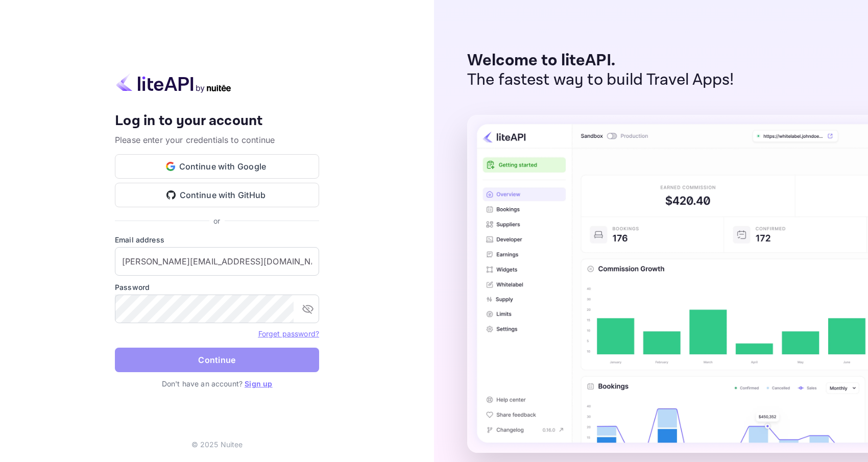 Image resolution: width=868 pixels, height=462 pixels. I want to click on p: Welcome to liteAPI., so click(600, 61).